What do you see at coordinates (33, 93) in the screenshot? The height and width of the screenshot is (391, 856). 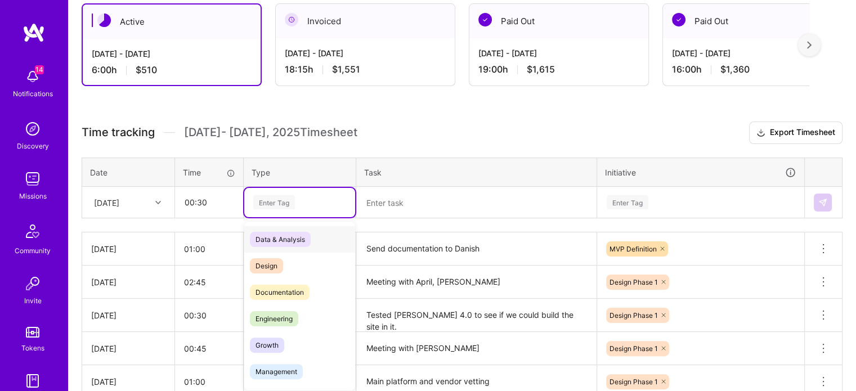 I see `div: Notifications` at bounding box center [33, 93].